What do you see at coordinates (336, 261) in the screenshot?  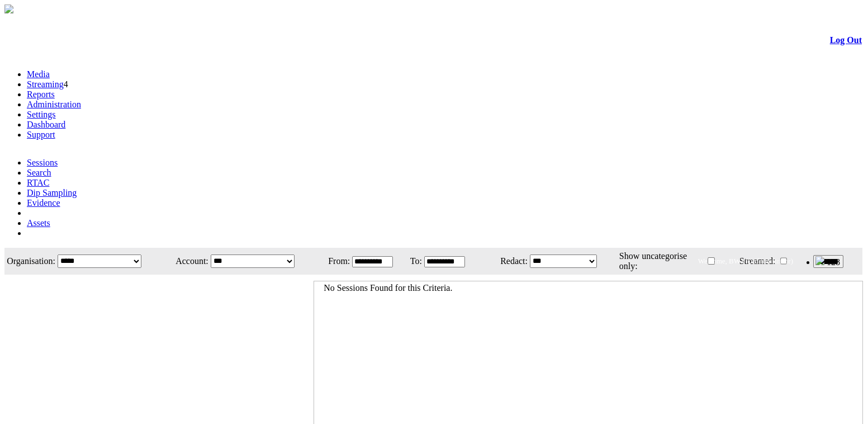 I see `td: From:` at bounding box center [336, 261].